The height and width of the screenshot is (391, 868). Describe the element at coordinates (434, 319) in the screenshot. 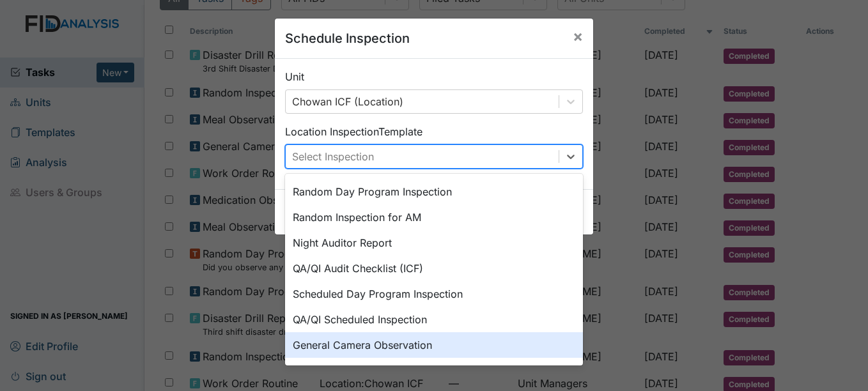

I see `div: QA/QI Scheduled Inspection` at that location.